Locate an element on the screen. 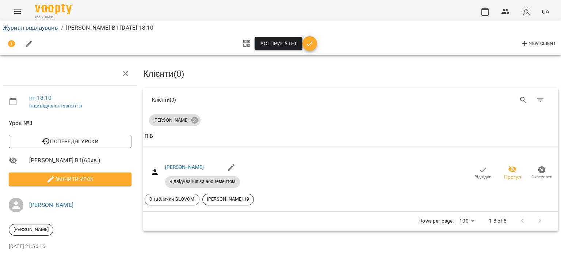 This screenshot has width=561, height=254. nav: breadcrumb is located at coordinates (281, 28).